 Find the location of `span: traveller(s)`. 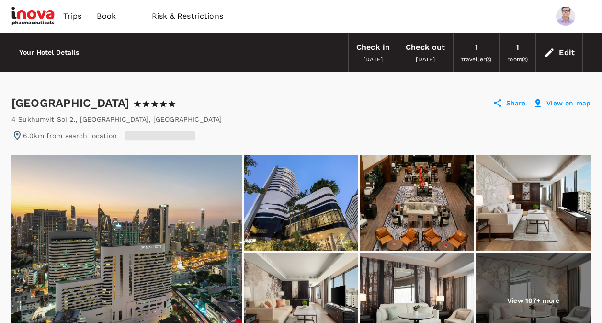

span: traveller(s) is located at coordinates (477, 59).